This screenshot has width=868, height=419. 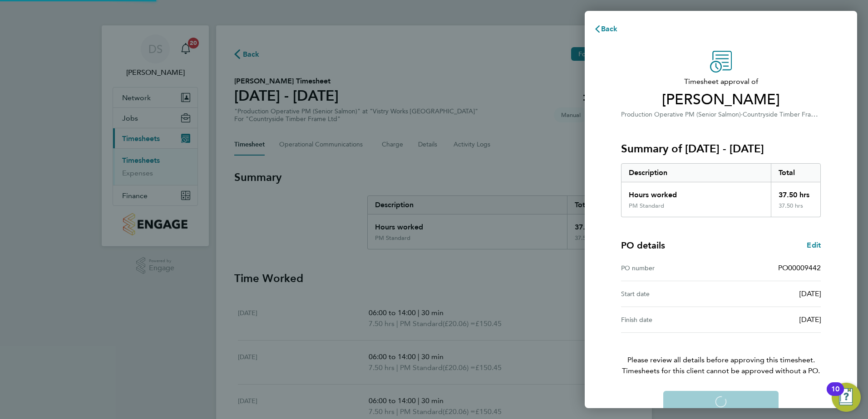 What do you see at coordinates (671, 269) in the screenshot?
I see `div: PO number` at bounding box center [671, 269].